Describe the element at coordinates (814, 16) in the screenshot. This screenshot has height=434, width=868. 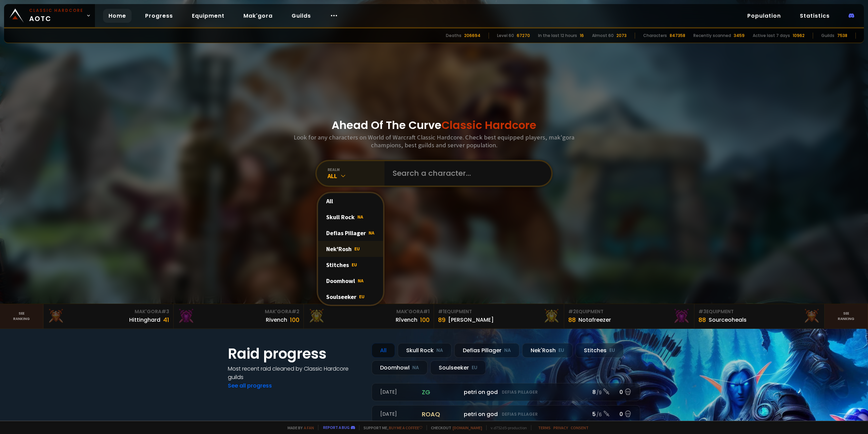
I see `a: Statistics` at that location.